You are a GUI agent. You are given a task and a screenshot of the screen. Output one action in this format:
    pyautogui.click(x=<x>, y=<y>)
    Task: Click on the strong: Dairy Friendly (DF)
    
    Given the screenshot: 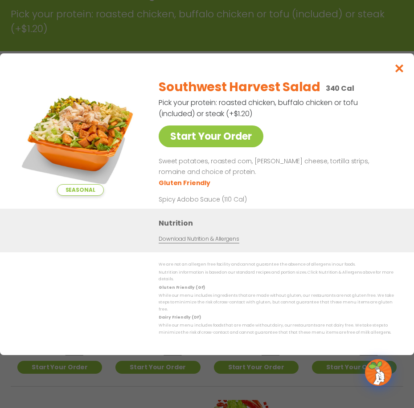 What is the action you would take?
    pyautogui.click(x=179, y=317)
    